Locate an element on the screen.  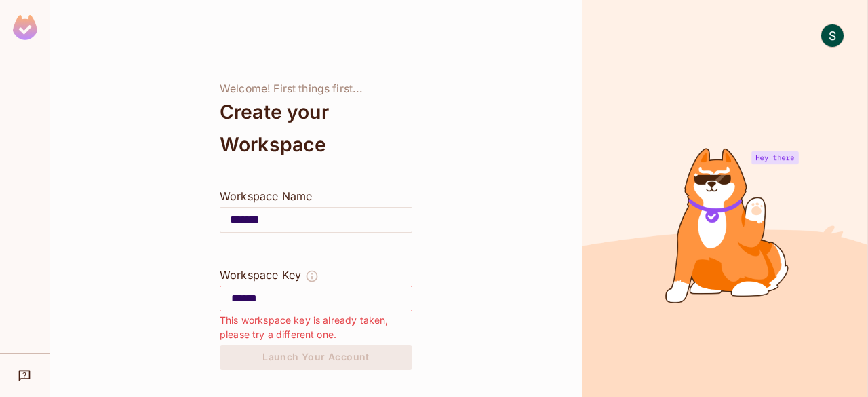
div: Help & Updates is located at coordinates (25, 376).